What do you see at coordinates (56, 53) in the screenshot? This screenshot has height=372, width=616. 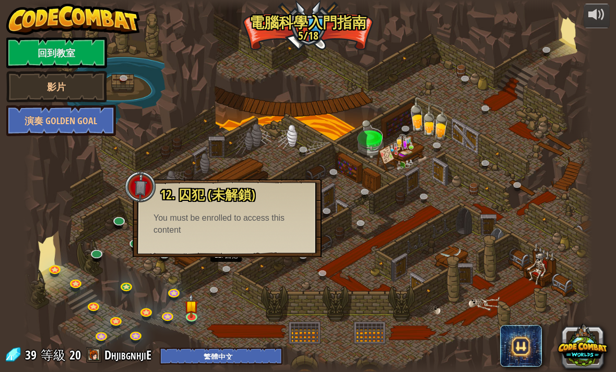 I see `a: 回到教室` at bounding box center [56, 53].